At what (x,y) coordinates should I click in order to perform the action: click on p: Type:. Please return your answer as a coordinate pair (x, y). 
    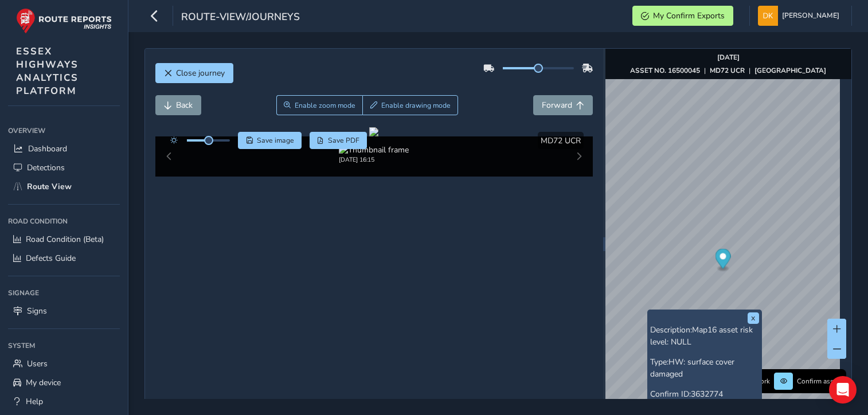
    Looking at the image, I should click on (704, 368).